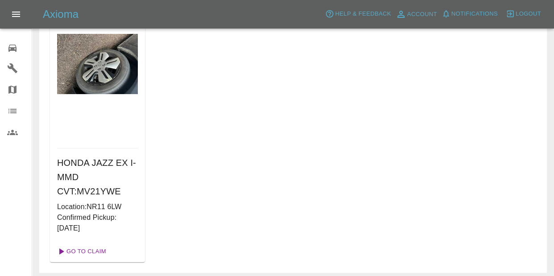  What do you see at coordinates (422, 14) in the screenshot?
I see `span: Account` at bounding box center [422, 14].